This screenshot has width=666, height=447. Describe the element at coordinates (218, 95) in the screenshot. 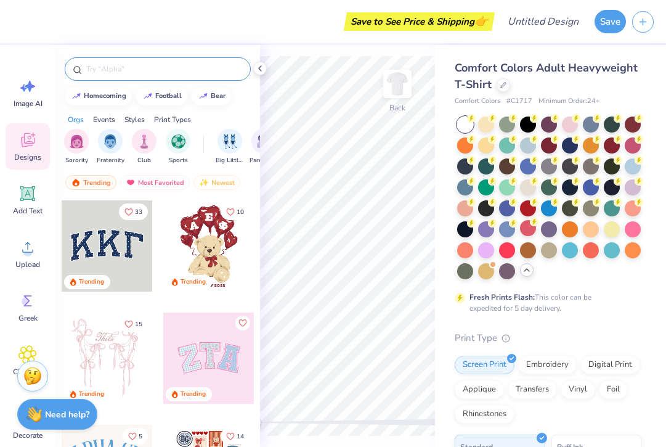

I see `div: bear` at that location.